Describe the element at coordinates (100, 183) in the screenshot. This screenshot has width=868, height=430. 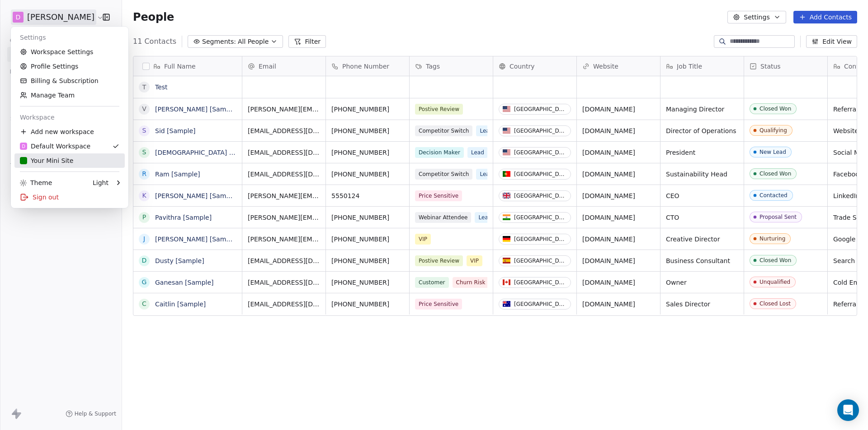
I see `div: Light` at that location.